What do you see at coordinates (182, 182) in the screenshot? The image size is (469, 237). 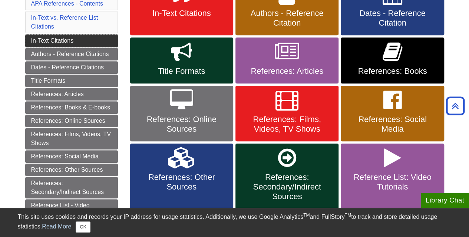 I see `span: References: Other Sources` at bounding box center [182, 182].